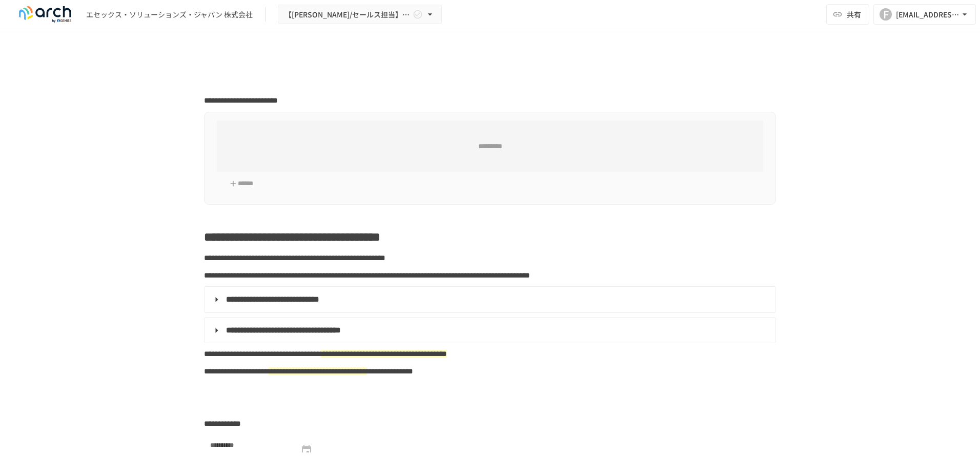 Image resolution: width=980 pixels, height=474 pixels. Describe the element at coordinates (169, 14) in the screenshot. I see `div: エセックス・ソリューションズ・ジャパン 株式会社` at that location.